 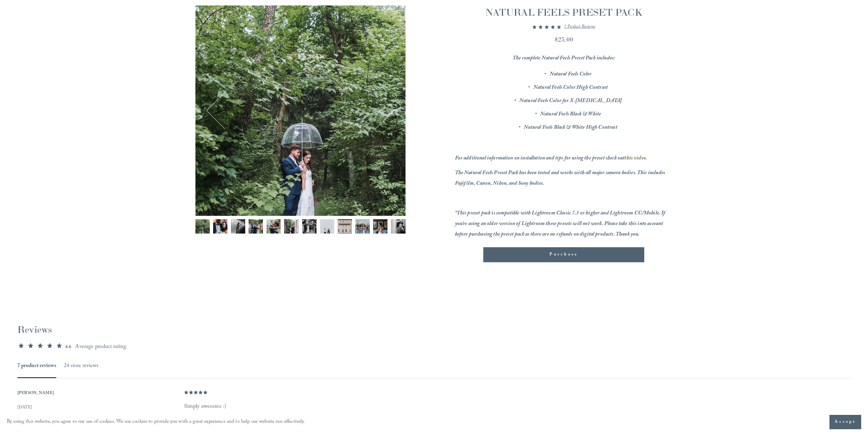 What do you see at coordinates (292, 226) in the screenshot?
I see `img: DSCF9013.jpg` at bounding box center [292, 226].